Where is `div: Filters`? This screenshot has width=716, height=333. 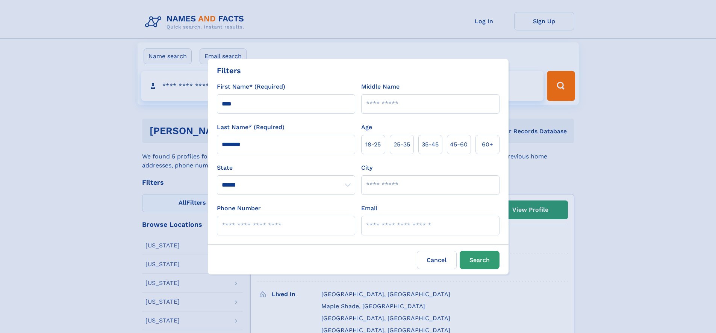 div: Filters is located at coordinates (229, 71).